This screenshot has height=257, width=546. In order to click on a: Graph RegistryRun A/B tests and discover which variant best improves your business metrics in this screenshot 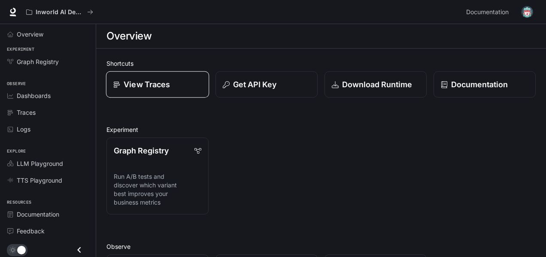, I will do `click(157, 175)`.